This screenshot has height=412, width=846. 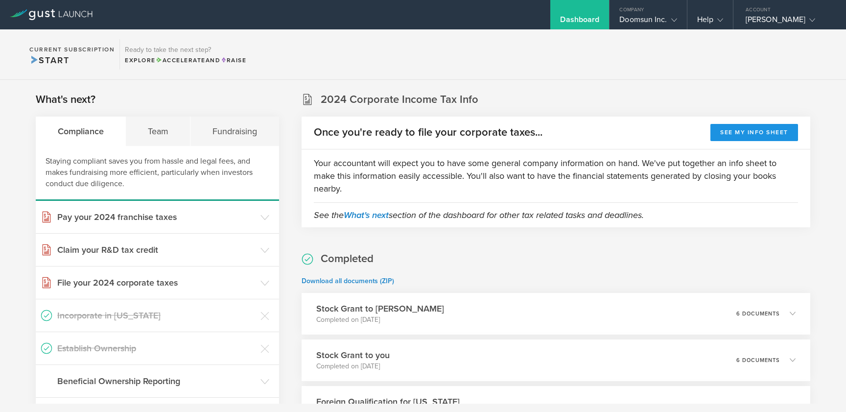 I want to click on div: Doomsun Inc., so click(x=648, y=22).